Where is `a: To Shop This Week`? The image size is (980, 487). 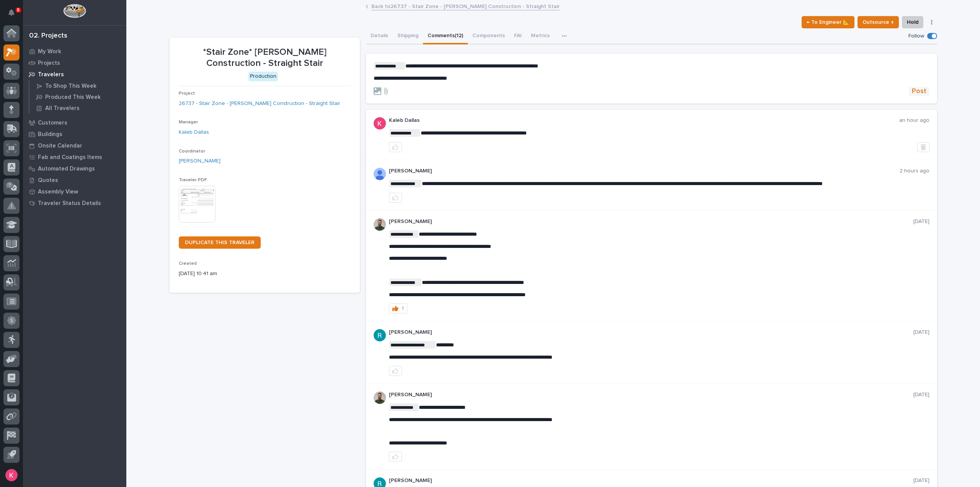
a: To Shop This Week is located at coordinates (78, 86).